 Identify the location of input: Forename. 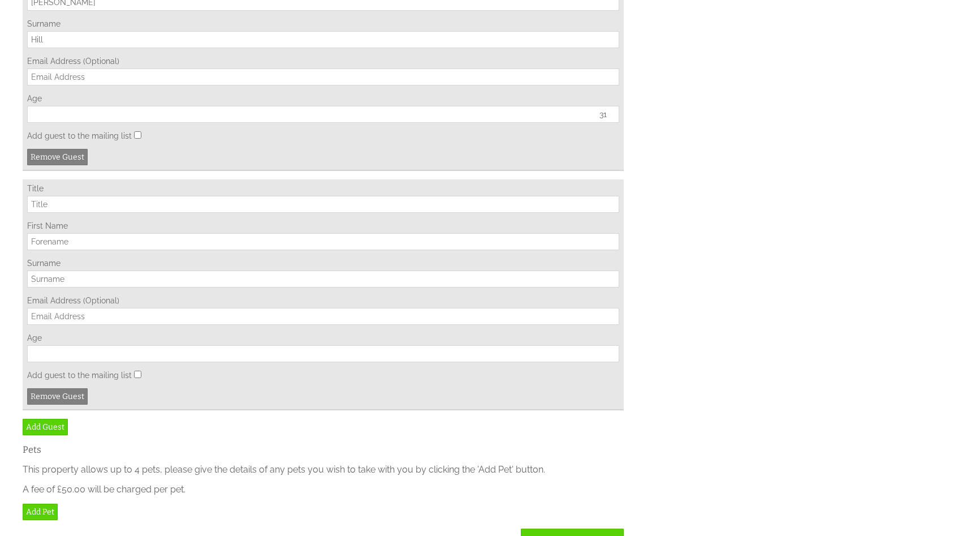
(323, 242).